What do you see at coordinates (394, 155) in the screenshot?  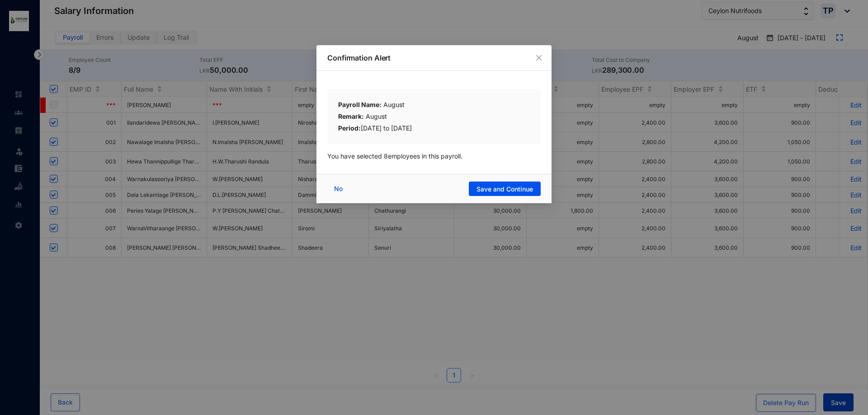 I see `span: You have selected 8 employees in this payroll.` at bounding box center [394, 155].